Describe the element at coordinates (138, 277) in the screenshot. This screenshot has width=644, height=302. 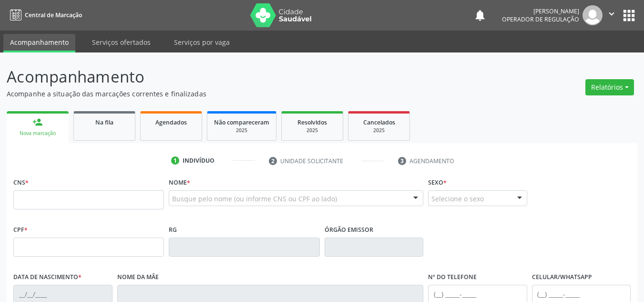
I see `label: Nome da mãe` at that location.